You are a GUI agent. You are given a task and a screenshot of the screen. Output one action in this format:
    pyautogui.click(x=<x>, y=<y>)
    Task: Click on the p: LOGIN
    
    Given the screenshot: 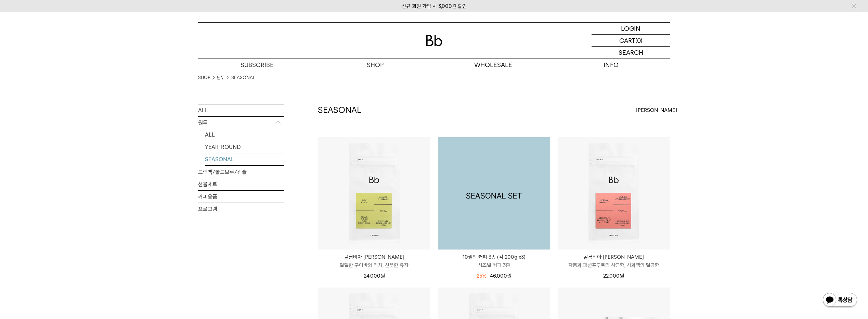 What is the action you would take?
    pyautogui.click(x=630, y=28)
    